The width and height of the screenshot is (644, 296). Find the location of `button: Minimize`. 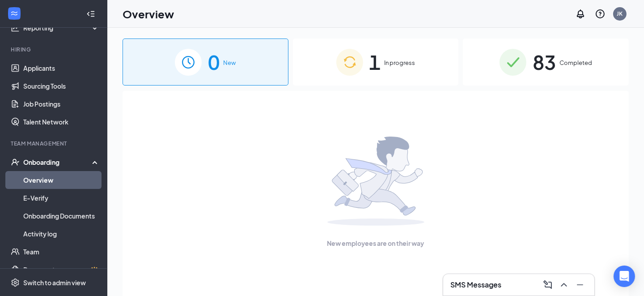

button: Minimize is located at coordinates (580, 285).